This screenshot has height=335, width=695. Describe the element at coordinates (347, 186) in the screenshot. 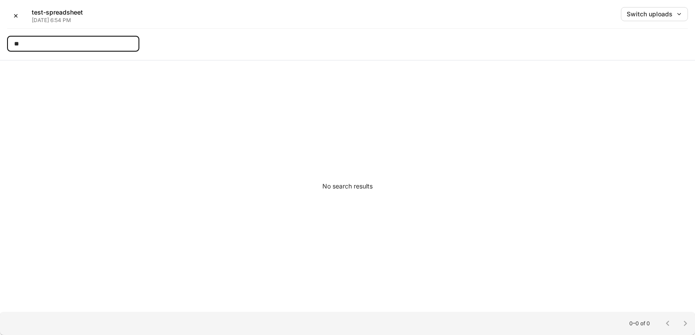

I see `div: No search results` at that location.